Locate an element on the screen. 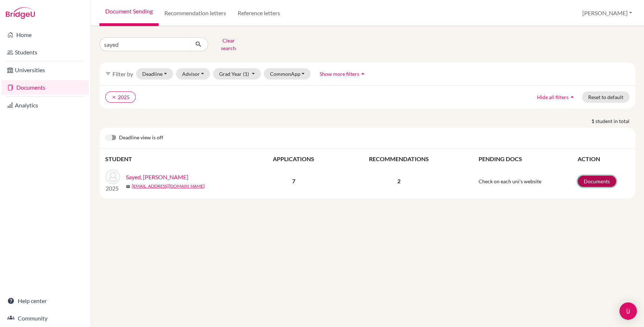  button: Clear search is located at coordinates (228, 44).